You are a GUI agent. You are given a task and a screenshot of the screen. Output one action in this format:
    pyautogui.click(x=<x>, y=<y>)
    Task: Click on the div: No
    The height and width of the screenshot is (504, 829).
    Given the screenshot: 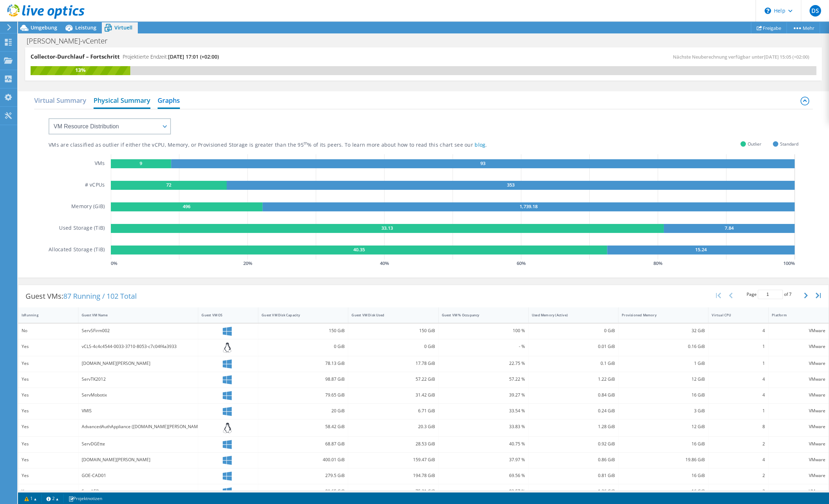 What is the action you would take?
    pyautogui.click(x=48, y=331)
    